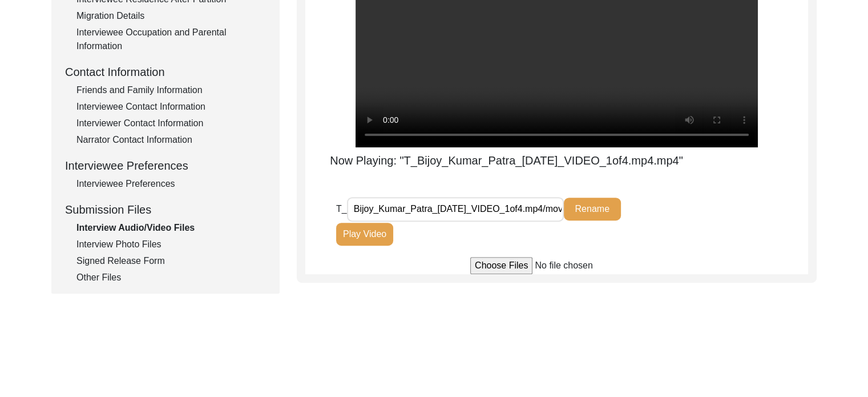  Describe the element at coordinates (172, 16) in the screenshot. I see `div: Migration Details` at that location.